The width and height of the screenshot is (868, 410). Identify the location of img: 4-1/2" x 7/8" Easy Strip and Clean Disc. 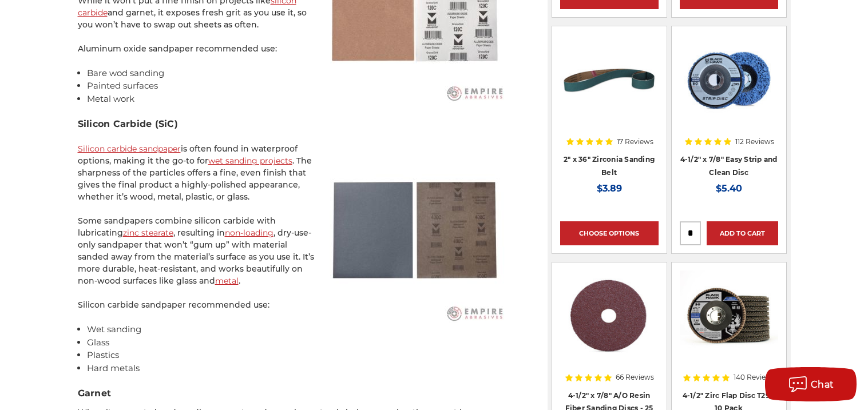
(729, 80).